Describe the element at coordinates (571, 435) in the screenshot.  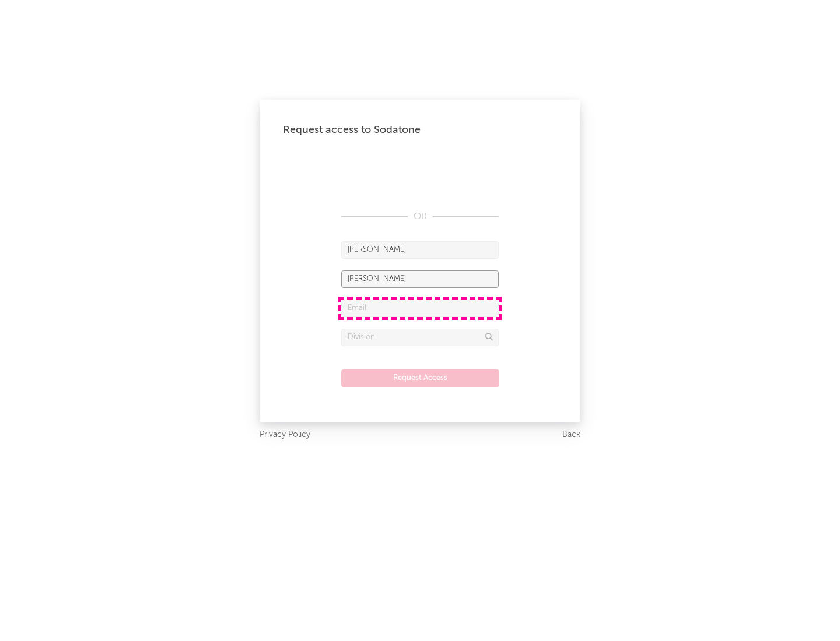
I see `a: Back` at that location.